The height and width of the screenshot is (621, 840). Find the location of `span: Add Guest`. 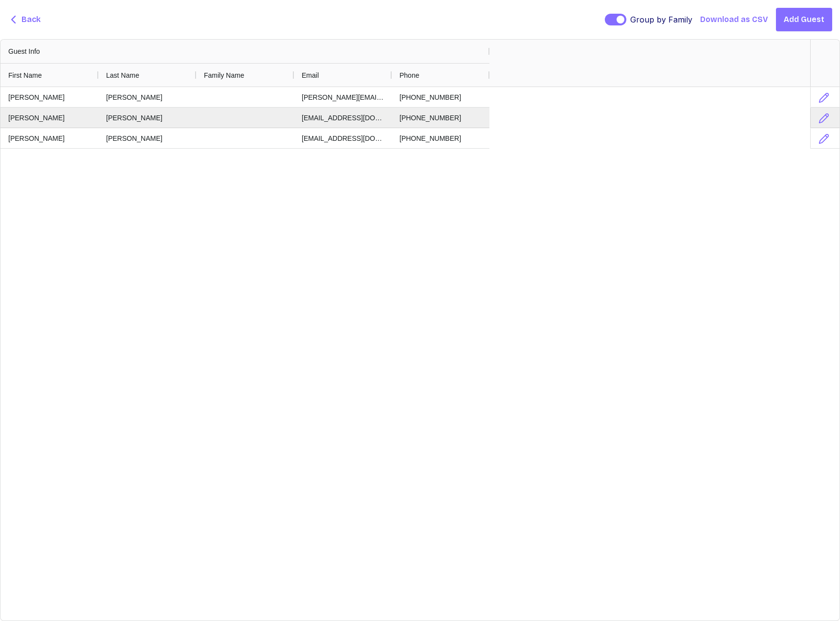

span: Add Guest is located at coordinates (804, 19).